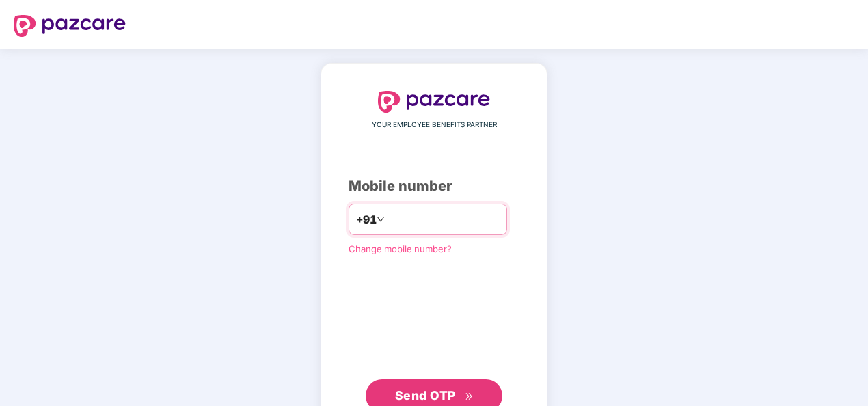 The image size is (868, 406). Describe the element at coordinates (381, 219) in the screenshot. I see `span: down` at that location.